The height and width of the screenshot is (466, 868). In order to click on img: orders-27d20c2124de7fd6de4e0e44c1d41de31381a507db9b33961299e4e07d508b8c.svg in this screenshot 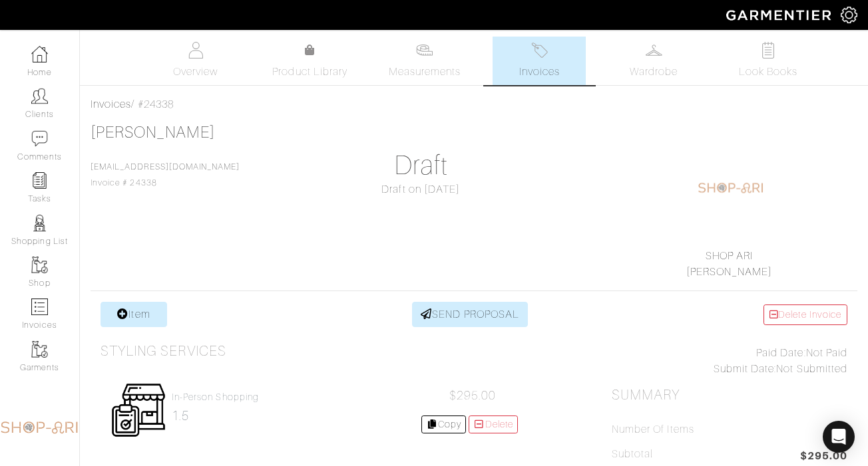, I will do `click(539, 50)`.